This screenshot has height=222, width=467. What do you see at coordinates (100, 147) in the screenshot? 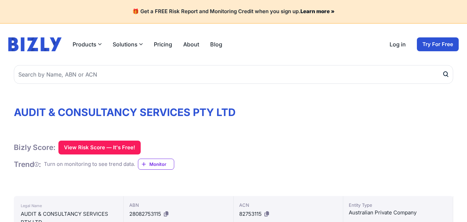
I see `button: View Risk Score — It's Free!` at bounding box center [100, 147].